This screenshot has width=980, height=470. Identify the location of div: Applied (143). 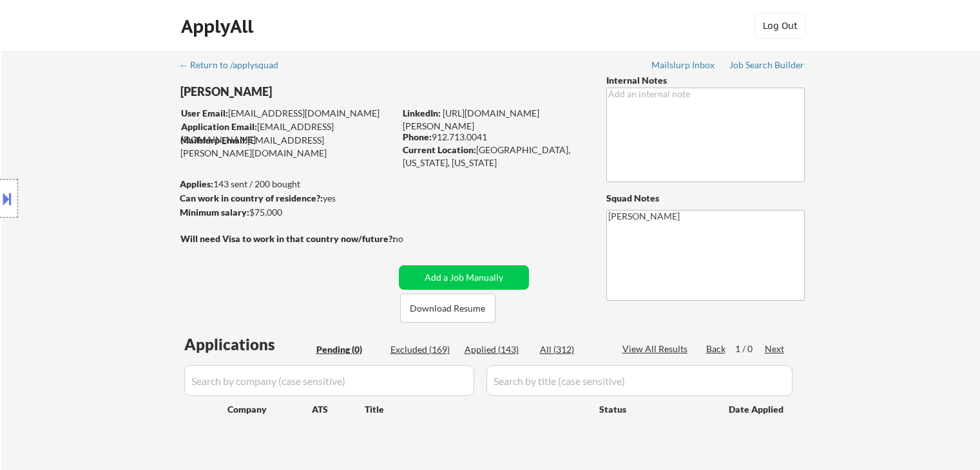
(497, 350).